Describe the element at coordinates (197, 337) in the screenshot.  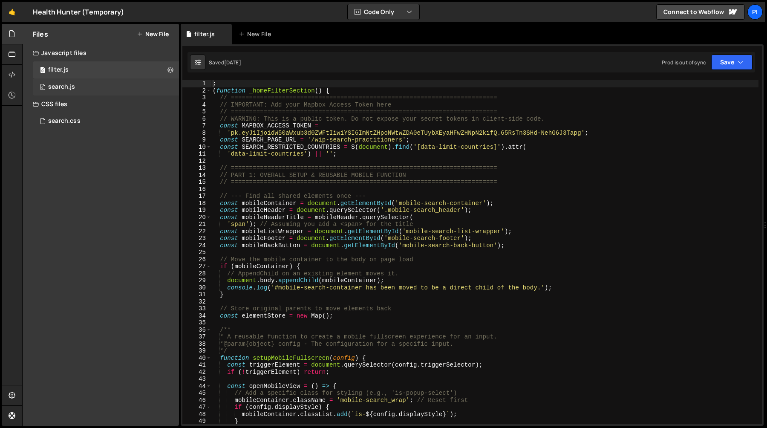
I see `div: 37` at that location.